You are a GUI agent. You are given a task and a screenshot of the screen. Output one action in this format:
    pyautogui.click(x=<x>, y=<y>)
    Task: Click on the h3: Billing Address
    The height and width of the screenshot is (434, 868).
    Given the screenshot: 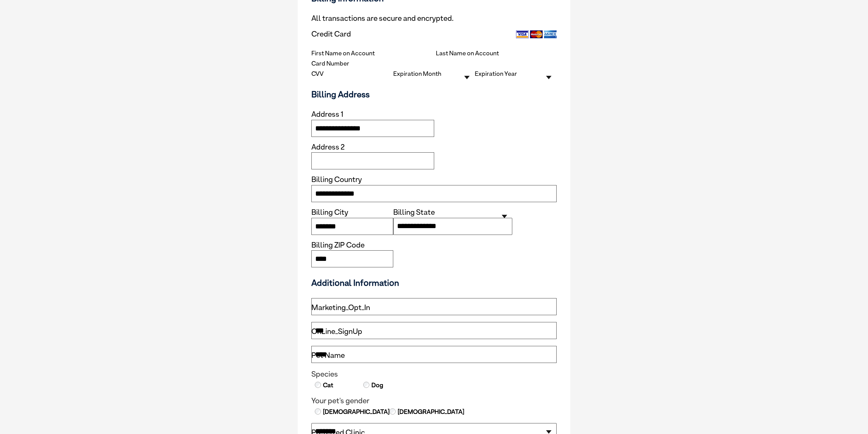 What is the action you would take?
    pyautogui.click(x=434, y=94)
    